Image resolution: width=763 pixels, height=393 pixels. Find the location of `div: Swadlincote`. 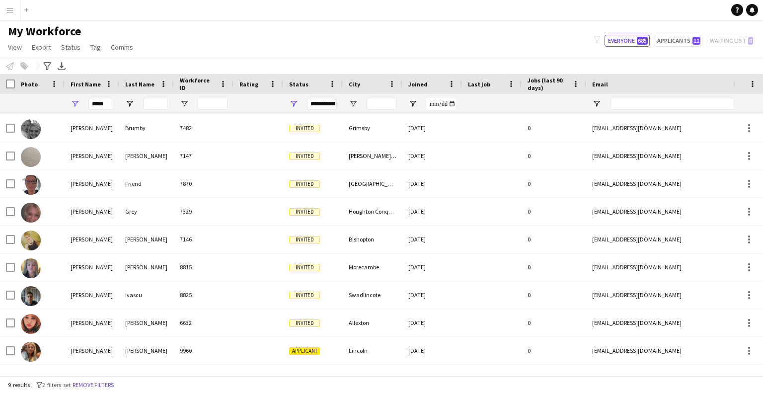

div: Swadlincote is located at coordinates (372, 294).